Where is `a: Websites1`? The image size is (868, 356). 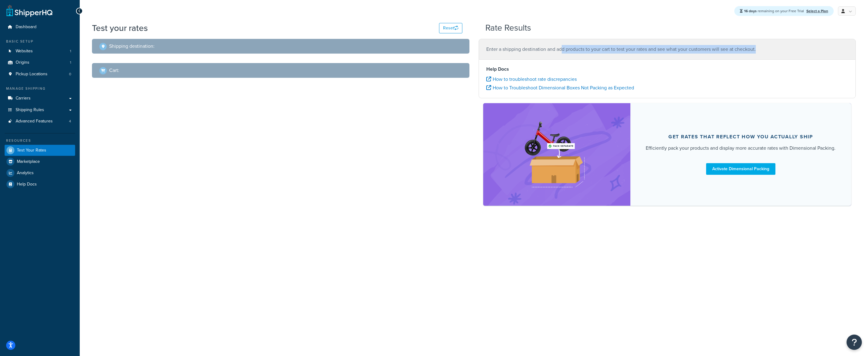
a: Websites1 is located at coordinates (40, 51).